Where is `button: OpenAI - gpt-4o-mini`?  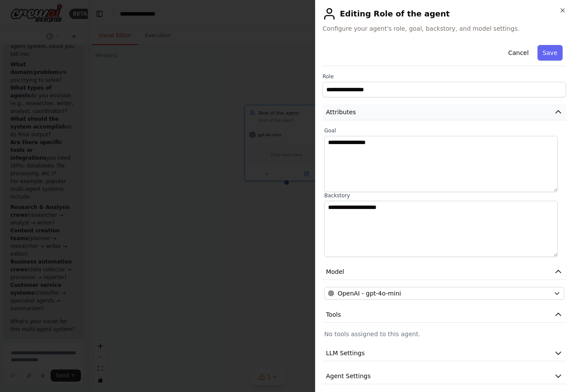
button: OpenAI - gpt-4o-mini is located at coordinates (444, 294).